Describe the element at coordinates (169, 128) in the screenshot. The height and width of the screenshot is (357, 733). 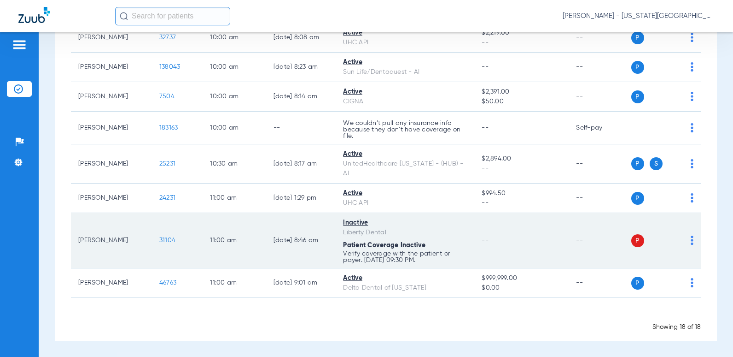
I see `span: 183163` at that location.